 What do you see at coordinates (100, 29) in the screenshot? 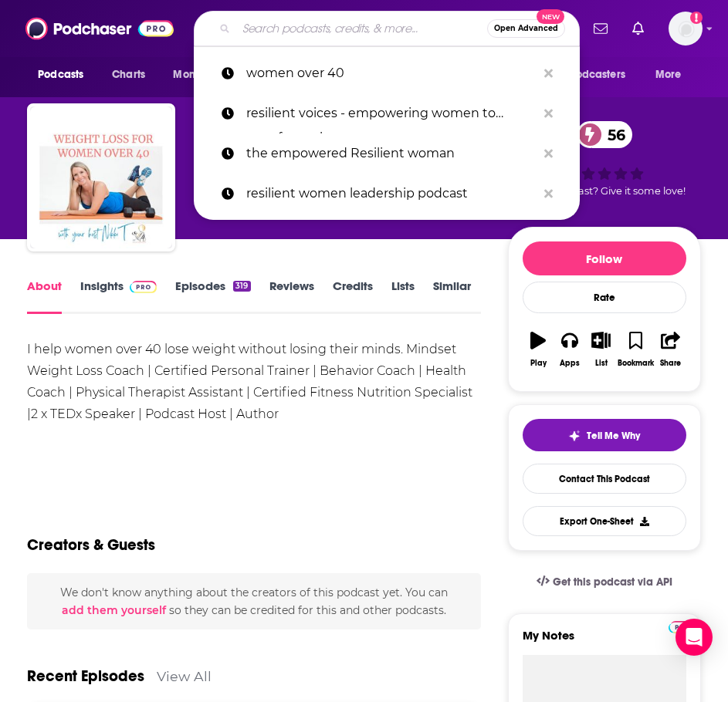
I see `img: Podchaser - Follow, Share and Rate Podcasts` at bounding box center [100, 29].